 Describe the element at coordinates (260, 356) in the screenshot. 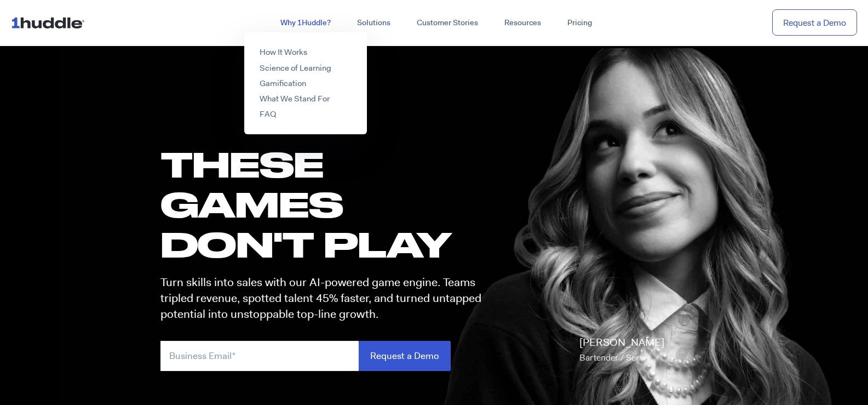

I see `input: Business Email*` at that location.